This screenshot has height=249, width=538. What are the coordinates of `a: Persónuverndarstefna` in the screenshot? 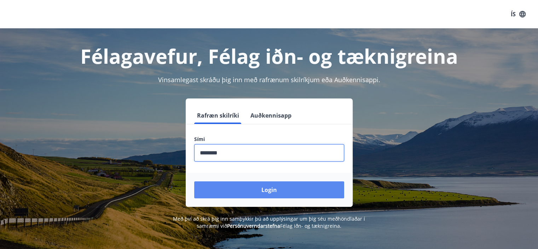 It's located at (254, 225).